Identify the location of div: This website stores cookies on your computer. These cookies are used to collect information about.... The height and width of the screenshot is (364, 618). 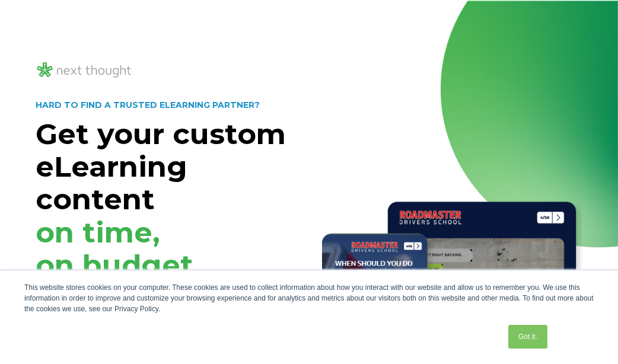
(309, 298).